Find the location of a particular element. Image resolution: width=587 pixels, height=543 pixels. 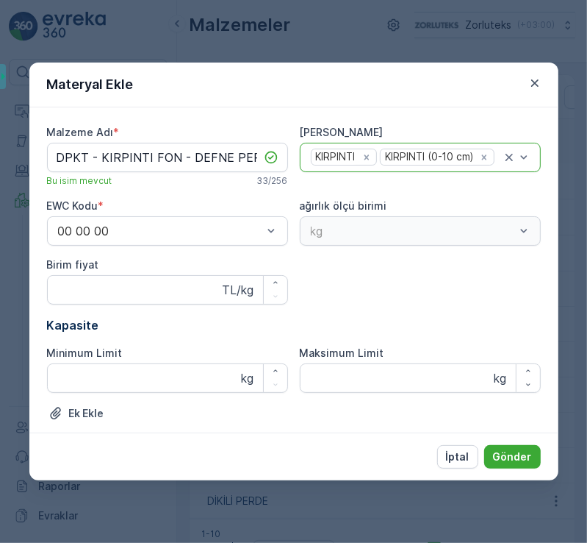

p: Kapasite is located at coordinates (294, 325).